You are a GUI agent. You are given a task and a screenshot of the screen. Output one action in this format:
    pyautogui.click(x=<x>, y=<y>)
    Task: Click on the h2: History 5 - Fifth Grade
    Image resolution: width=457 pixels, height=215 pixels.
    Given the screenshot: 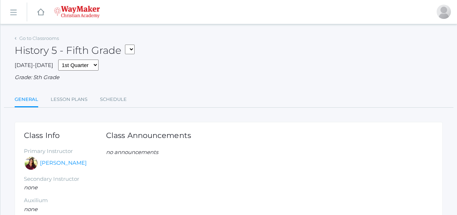 What is the action you would take?
    pyautogui.click(x=75, y=50)
    